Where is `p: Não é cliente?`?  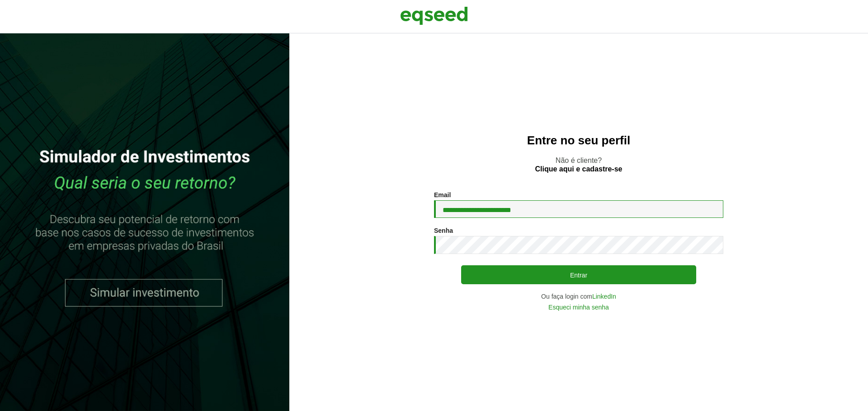 p: Não é cliente? is located at coordinates (579, 165).